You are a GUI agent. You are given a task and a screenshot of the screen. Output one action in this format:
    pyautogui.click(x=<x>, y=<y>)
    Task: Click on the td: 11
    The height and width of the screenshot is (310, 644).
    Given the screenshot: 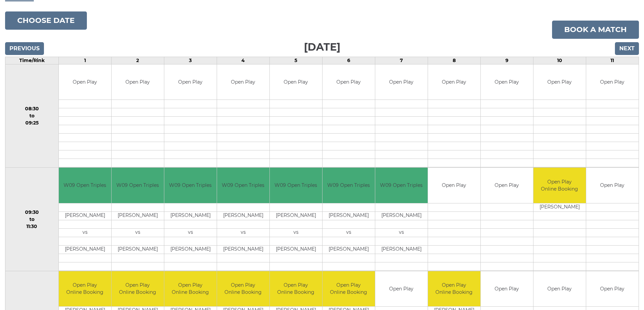 What is the action you would take?
    pyautogui.click(x=612, y=60)
    